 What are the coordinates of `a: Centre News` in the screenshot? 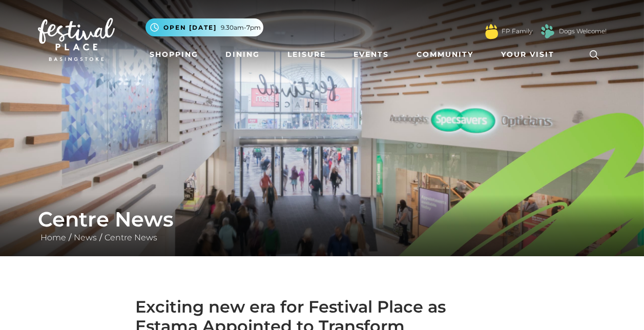 It's located at (130, 237).